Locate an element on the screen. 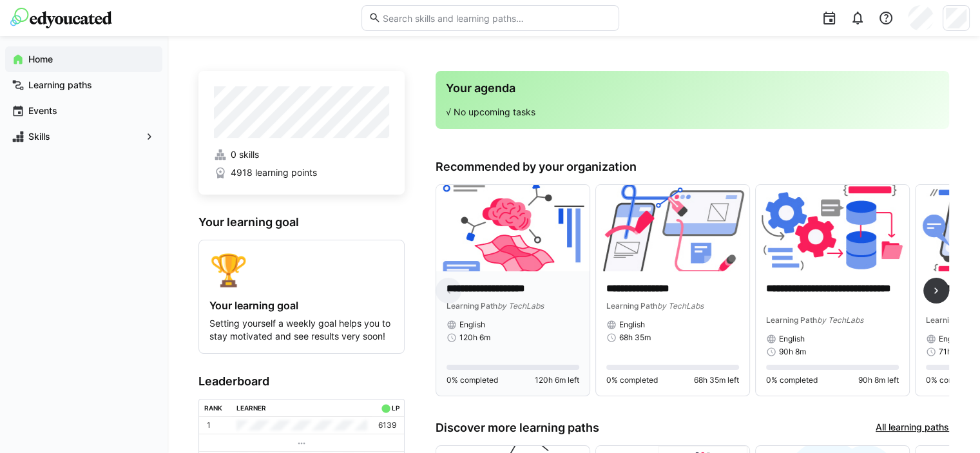 The image size is (980, 453). p: 1 is located at coordinates (209, 426).